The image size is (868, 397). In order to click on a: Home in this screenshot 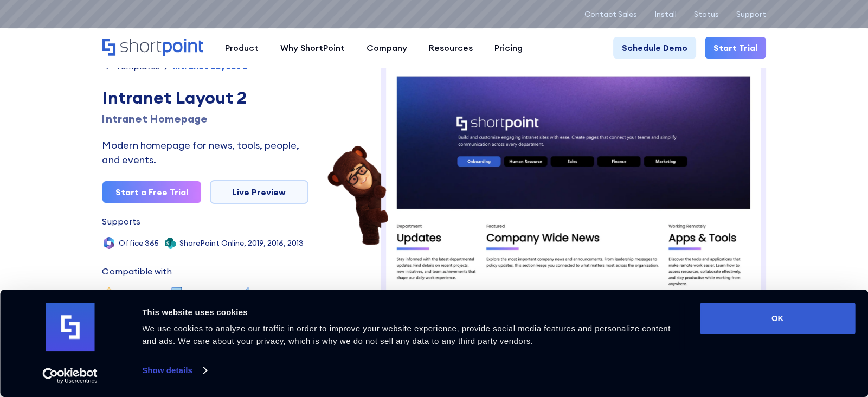, I will do `click(153, 48)`.